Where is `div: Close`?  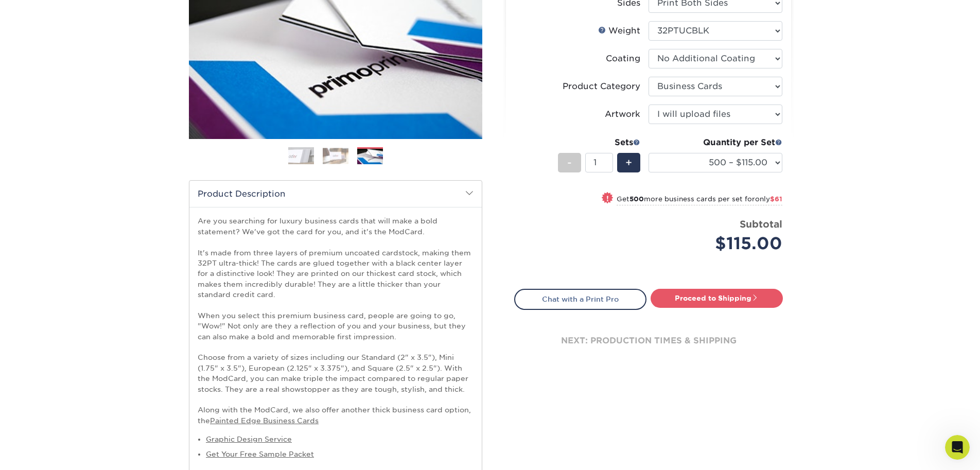
div: Close is located at coordinates (190, 14).